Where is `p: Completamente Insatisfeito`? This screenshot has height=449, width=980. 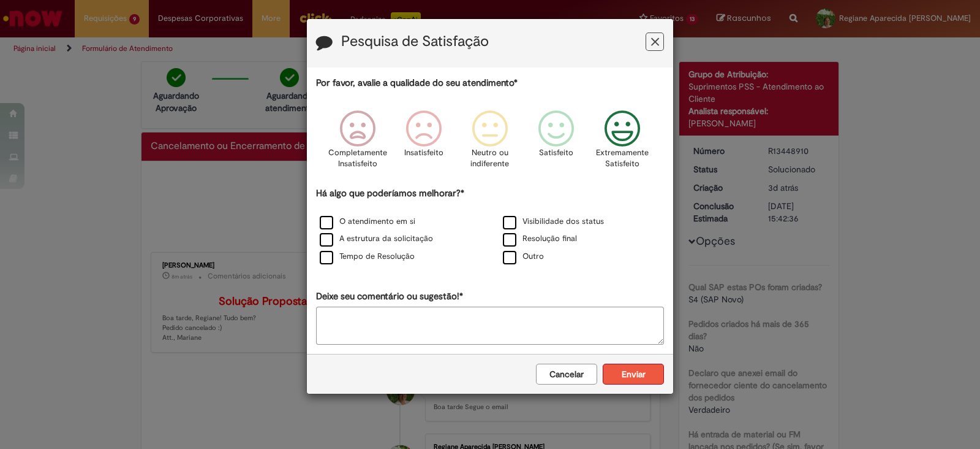
p: Completamente Insatisfeito is located at coordinates (358, 158).